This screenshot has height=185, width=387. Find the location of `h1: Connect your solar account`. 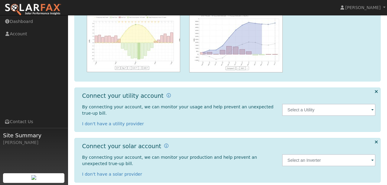

h1: Connect your solar account is located at coordinates (121, 146).